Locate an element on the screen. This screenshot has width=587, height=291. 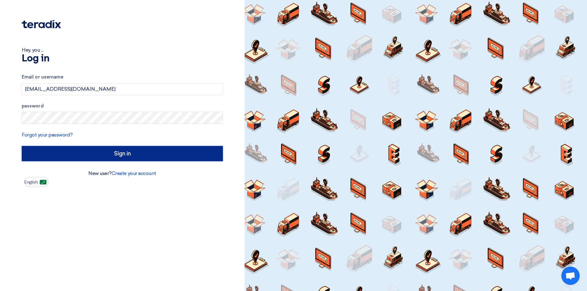
div: Open chat is located at coordinates (570, 276).